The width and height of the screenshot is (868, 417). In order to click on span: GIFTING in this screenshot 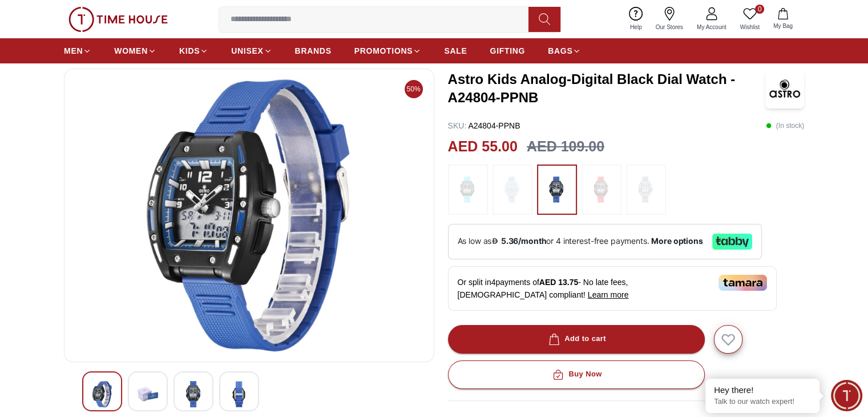, I will do `click(508, 51)`.